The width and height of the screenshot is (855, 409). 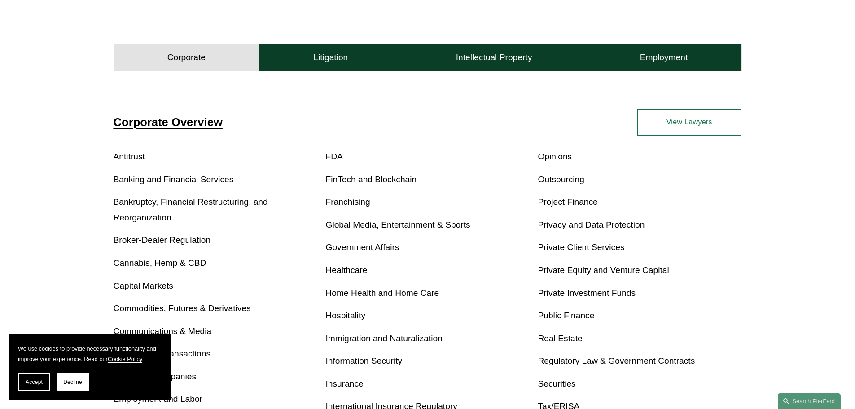 I want to click on span: Decline, so click(x=73, y=382).